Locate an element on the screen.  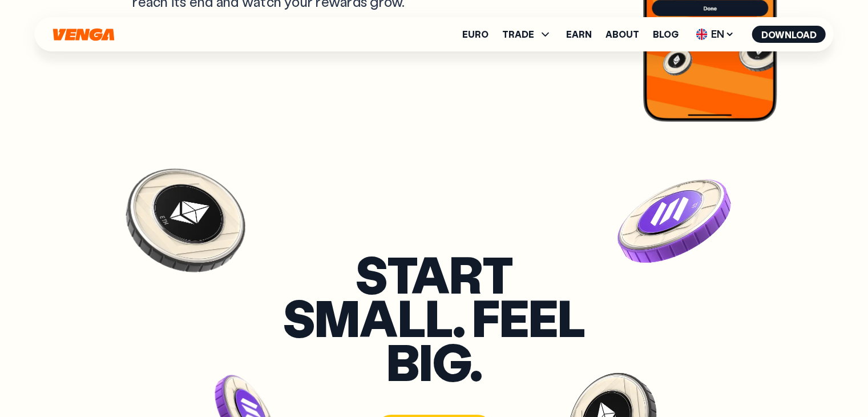
a: Home is located at coordinates (84, 34).